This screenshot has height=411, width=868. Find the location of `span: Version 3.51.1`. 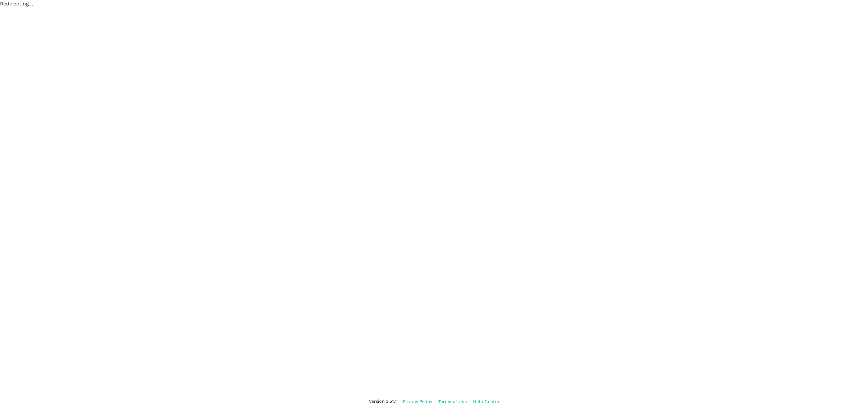

span: Version 3.51.1 is located at coordinates (383, 402).